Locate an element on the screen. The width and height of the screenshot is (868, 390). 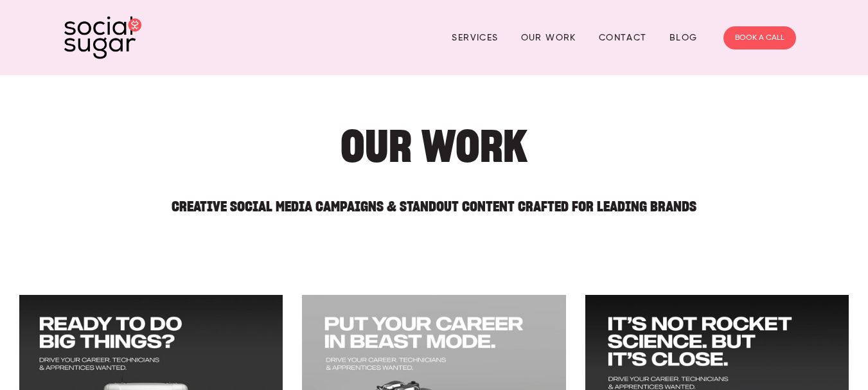
a: Services is located at coordinates (475, 37).